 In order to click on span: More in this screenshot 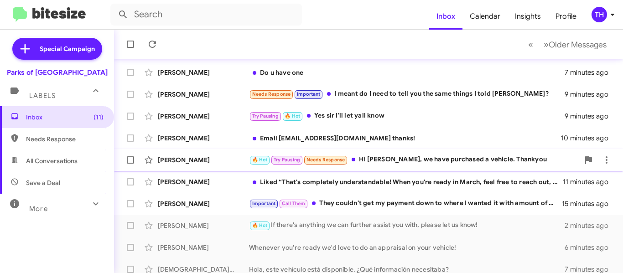, I will do `click(38, 209)`.